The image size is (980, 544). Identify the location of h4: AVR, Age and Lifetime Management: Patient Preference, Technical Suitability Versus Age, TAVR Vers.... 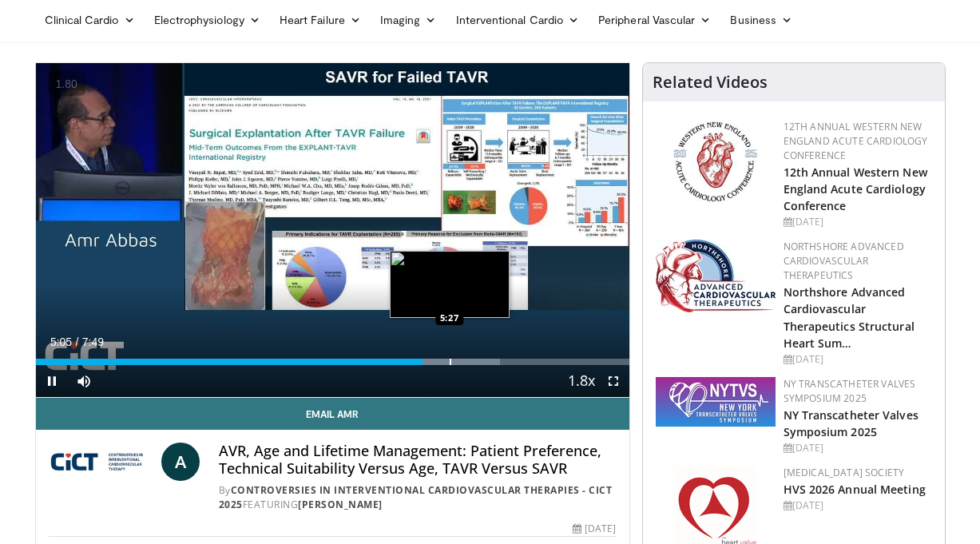
(417, 459).